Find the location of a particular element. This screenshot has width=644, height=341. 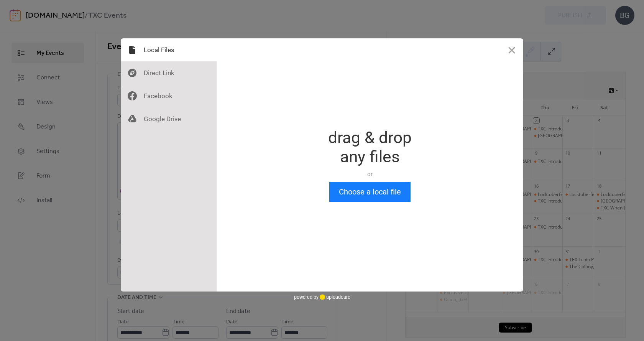

div: Google Drive is located at coordinates (169, 119).